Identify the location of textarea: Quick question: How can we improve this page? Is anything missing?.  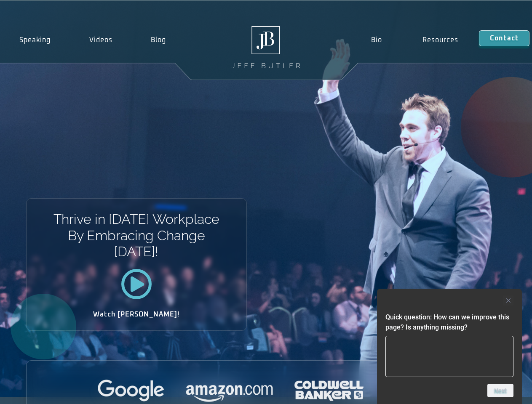
(449, 357).